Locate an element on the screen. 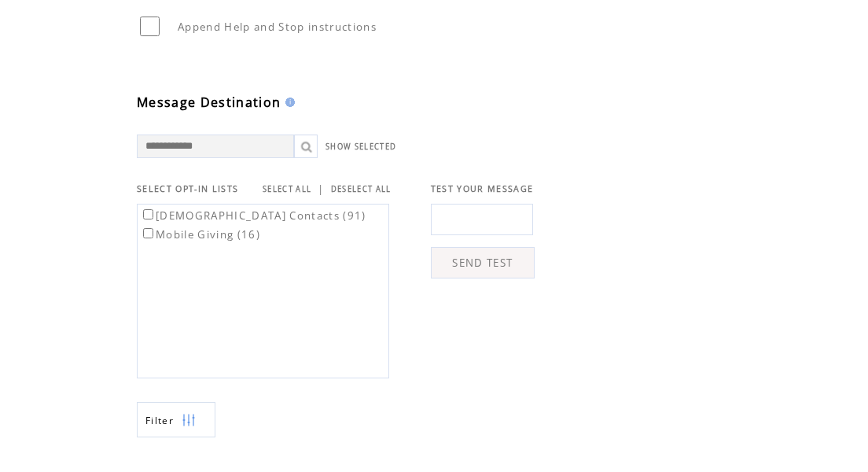  span: Append Help and Stop instructions is located at coordinates (277, 27).